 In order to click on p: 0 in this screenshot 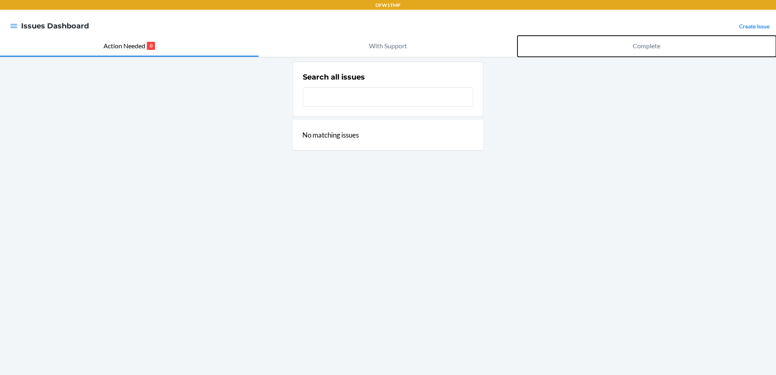, I will do `click(151, 46)`.